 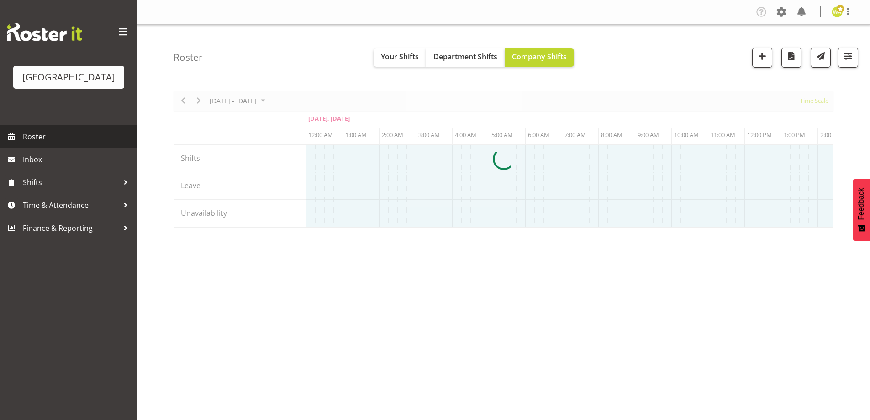 I want to click on span: Time & Attendance, so click(x=71, y=205).